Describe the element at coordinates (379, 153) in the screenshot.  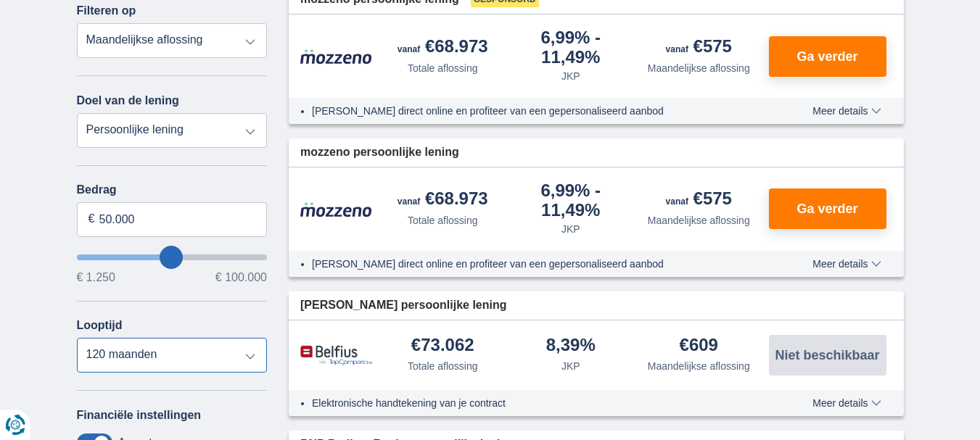
I see `span: mozzeno persoonlijke lening` at that location.